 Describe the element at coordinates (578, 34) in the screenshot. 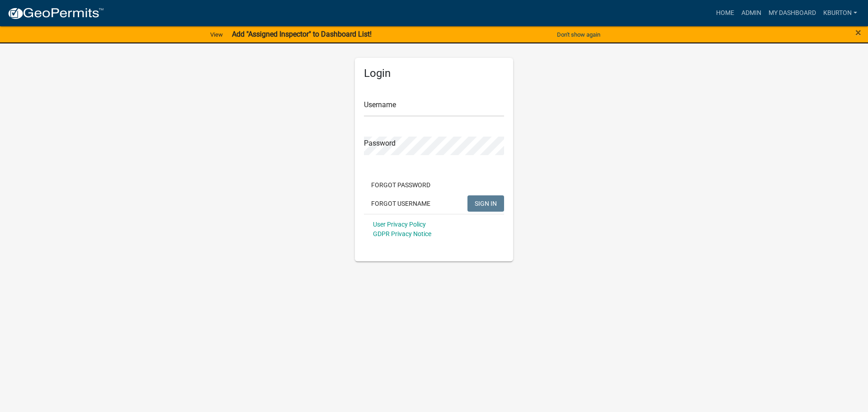

I see `button: Don't show again` at that location.